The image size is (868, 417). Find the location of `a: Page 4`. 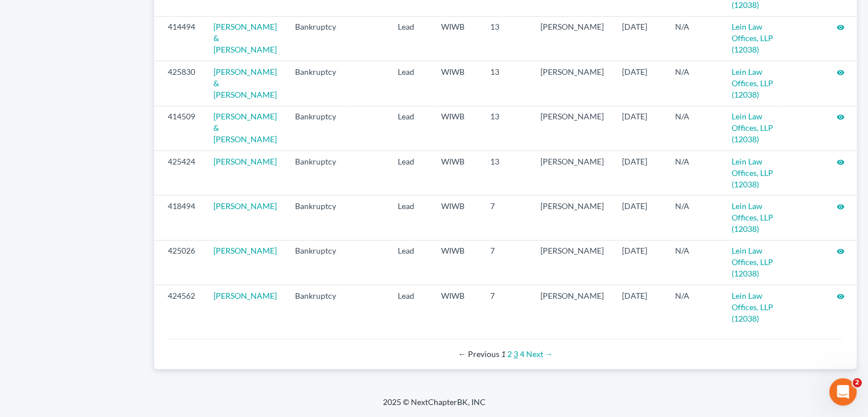

a: Page 4 is located at coordinates (522, 353).